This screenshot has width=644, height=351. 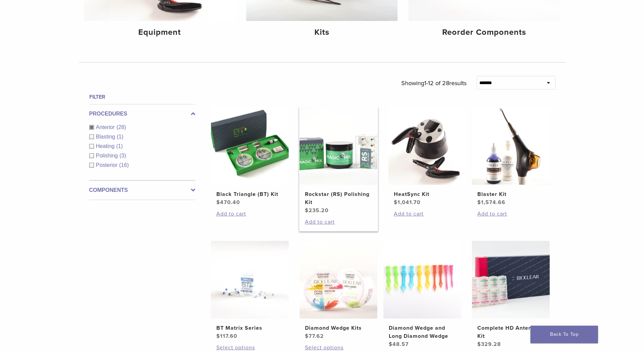 I want to click on h2: BT Matrix Series, so click(x=250, y=328).